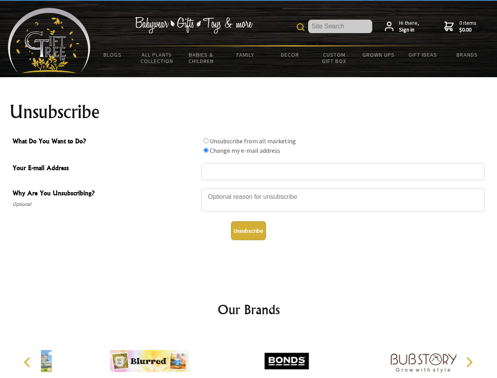  What do you see at coordinates (253, 141) in the screenshot?
I see `label: Unsubscribe from all marketing` at bounding box center [253, 141].